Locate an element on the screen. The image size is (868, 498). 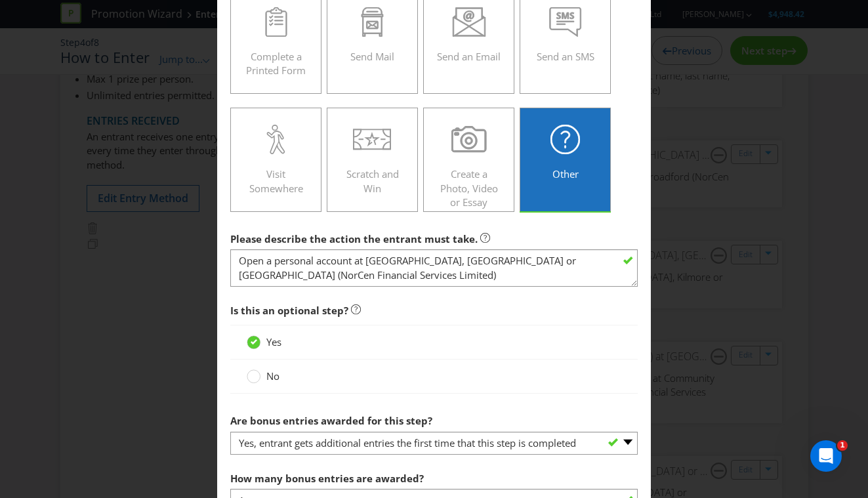
span: Send an SMS is located at coordinates (566, 56).